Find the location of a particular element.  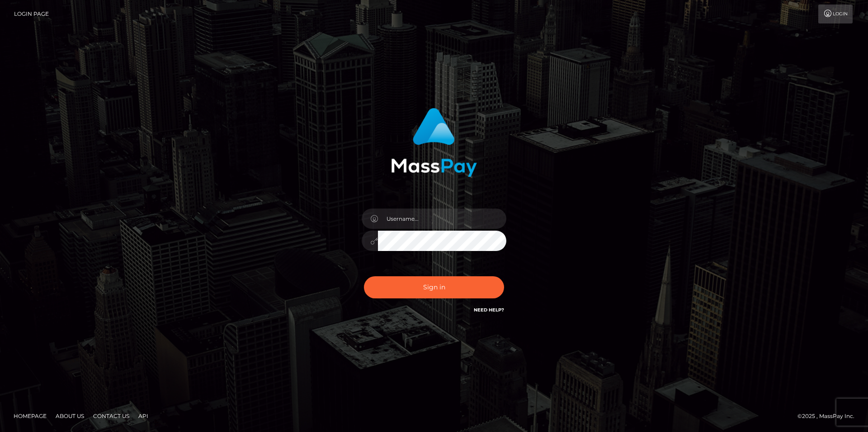

a: Contact Us is located at coordinates (111, 416).